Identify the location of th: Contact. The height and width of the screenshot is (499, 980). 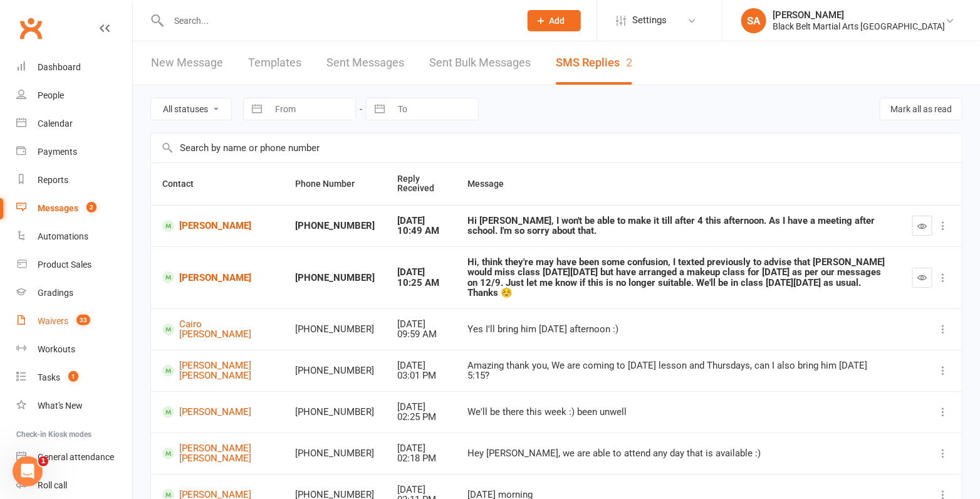
(217, 183).